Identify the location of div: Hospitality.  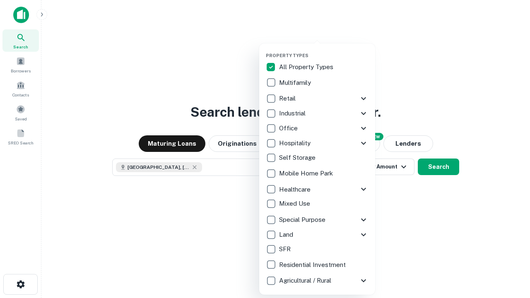
(317, 143).